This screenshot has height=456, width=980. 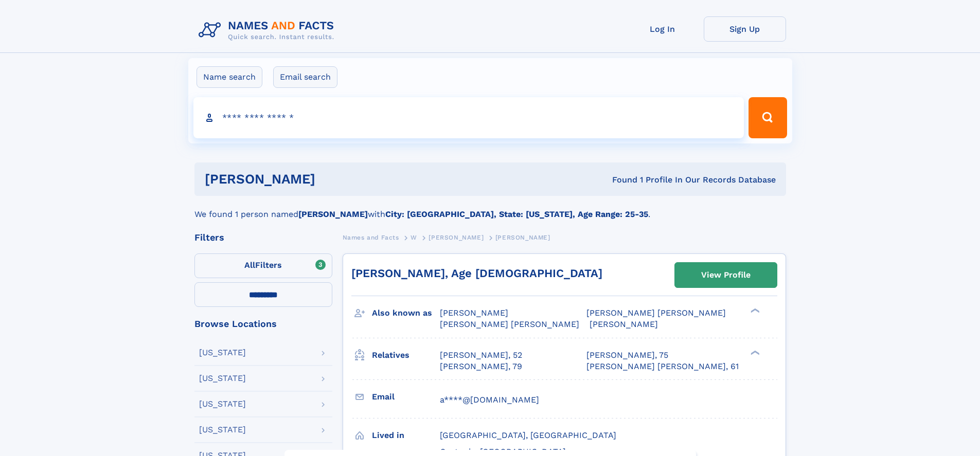 I want to click on div: Browse Locations, so click(x=263, y=324).